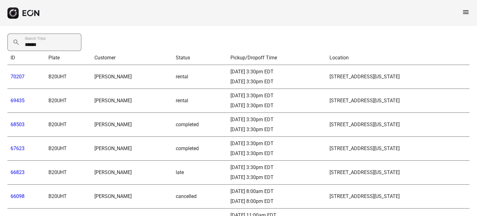  Describe the element at coordinates (200, 172) in the screenshot. I see `td: late` at that location.